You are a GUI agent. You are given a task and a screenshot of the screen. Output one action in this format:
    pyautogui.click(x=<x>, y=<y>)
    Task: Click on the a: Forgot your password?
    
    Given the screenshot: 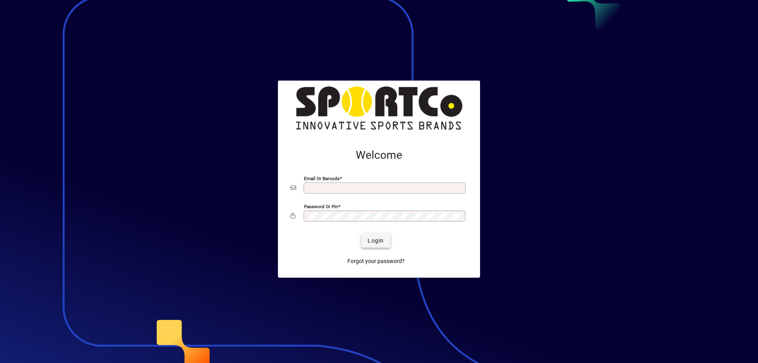 What is the action you would take?
    pyautogui.click(x=376, y=261)
    